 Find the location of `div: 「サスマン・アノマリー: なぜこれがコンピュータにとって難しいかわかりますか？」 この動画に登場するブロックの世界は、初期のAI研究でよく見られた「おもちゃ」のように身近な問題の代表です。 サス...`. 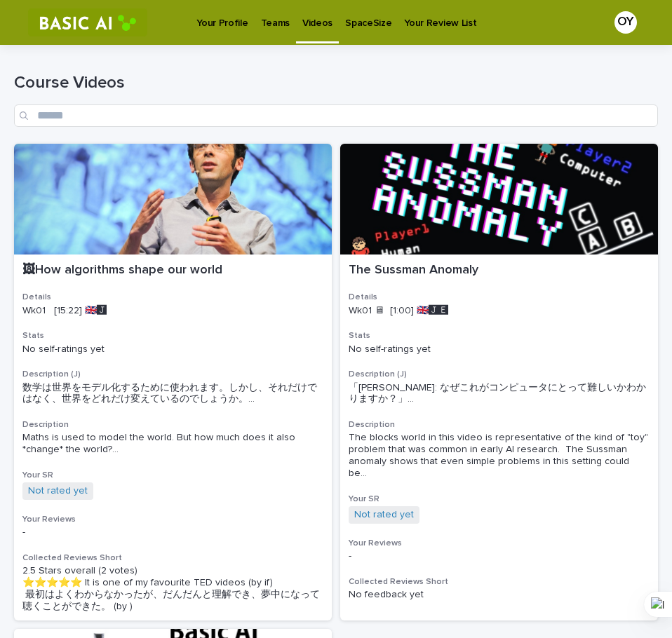

div: 「サスマン・アノマリー: なぜこれがコンピュータにとって難しいかわかりますか？」 この動画に登場するブロックの世界は、初期のAI研究でよく見られた「おもちゃ」のように身近な問題の代表です。 サス... is located at coordinates (499, 394).